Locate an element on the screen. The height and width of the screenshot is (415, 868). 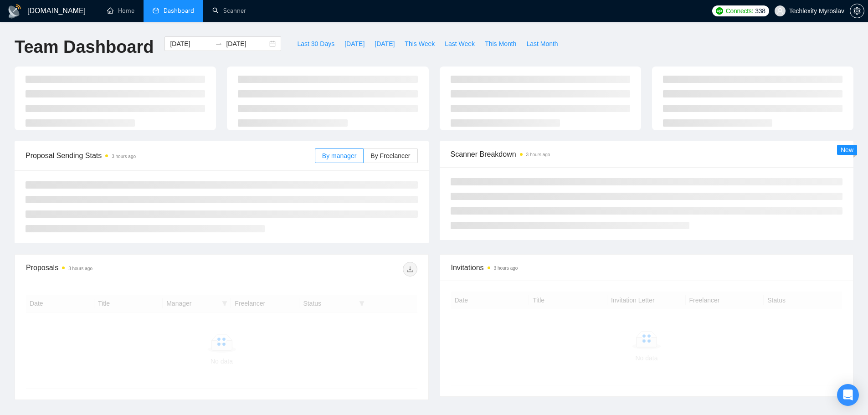
img: logo is located at coordinates (15, 11).